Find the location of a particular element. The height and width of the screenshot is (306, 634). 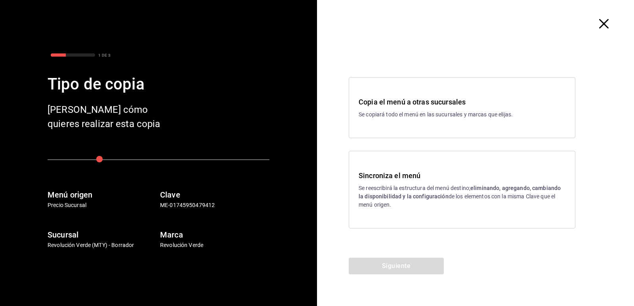

strong: eliminando, agregando, cambiando la disponibilidad y la configuración is located at coordinates (459, 192).